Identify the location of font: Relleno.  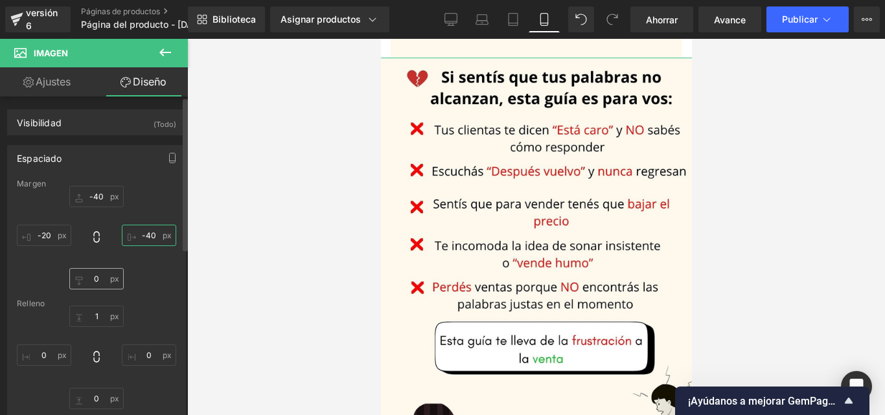
(30, 303).